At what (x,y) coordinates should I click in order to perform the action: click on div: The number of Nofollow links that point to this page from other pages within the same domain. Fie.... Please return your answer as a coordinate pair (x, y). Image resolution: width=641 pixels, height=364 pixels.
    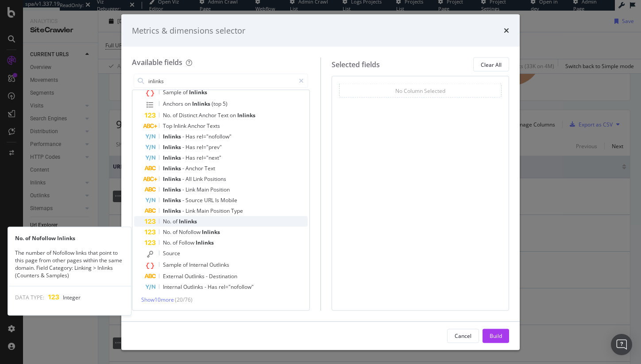
    Looking at the image, I should click on (69, 264).